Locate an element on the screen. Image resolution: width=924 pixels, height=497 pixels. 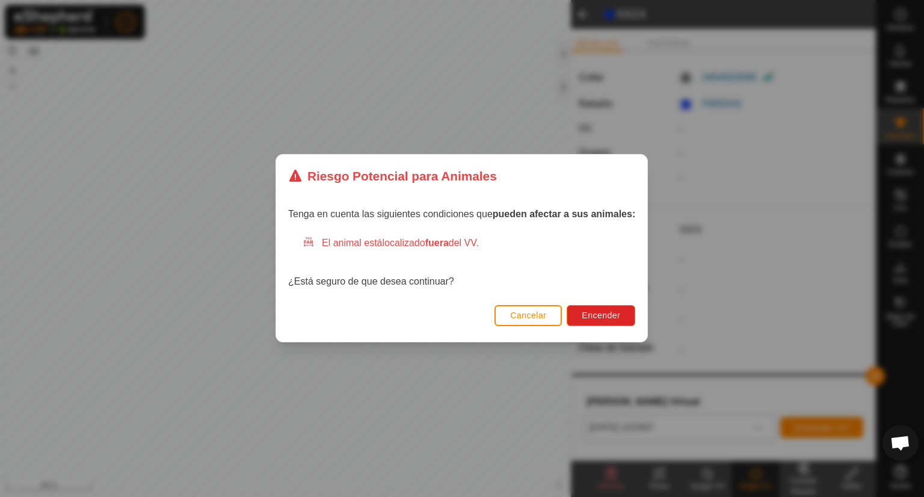
strong: fuera is located at coordinates (437, 243).